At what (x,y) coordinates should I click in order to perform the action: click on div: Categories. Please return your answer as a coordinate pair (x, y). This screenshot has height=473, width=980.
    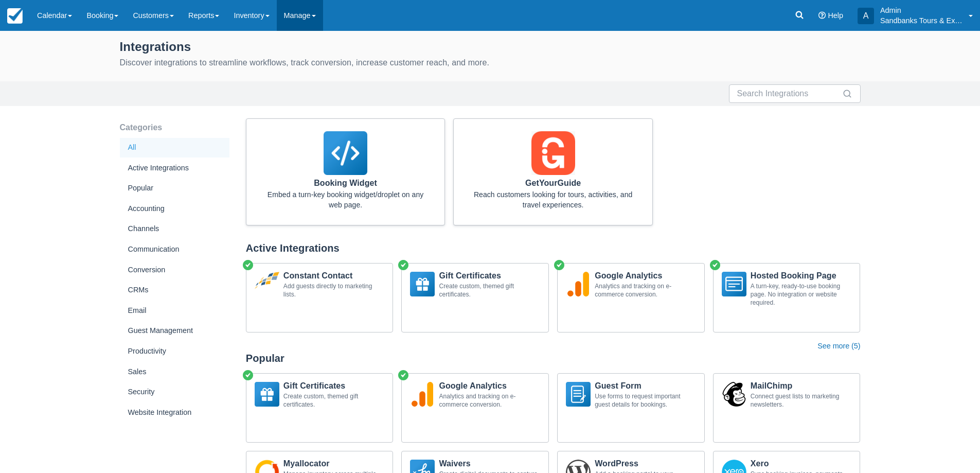
    Looking at the image, I should click on (174, 127).